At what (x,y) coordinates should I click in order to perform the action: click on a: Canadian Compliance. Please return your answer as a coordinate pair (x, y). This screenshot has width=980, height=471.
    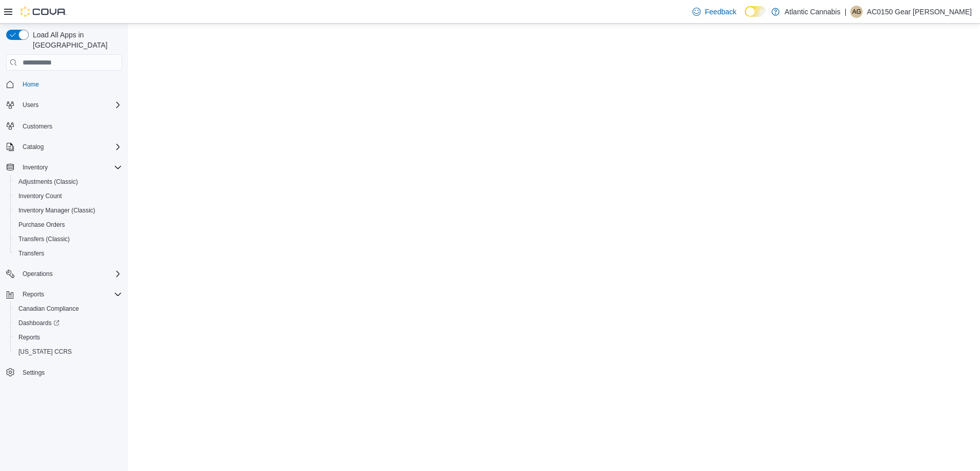
    Looking at the image, I should click on (49, 309).